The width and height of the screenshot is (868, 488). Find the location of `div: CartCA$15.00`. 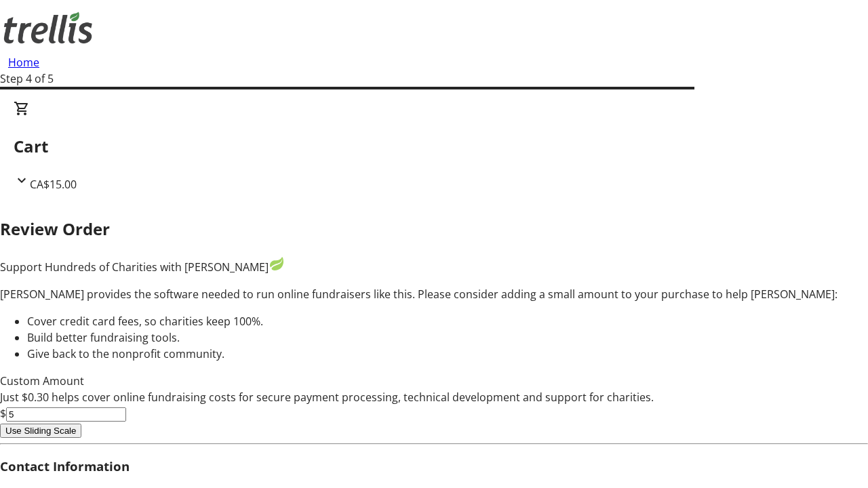

div: CartCA$15.00 is located at coordinates (434, 146).